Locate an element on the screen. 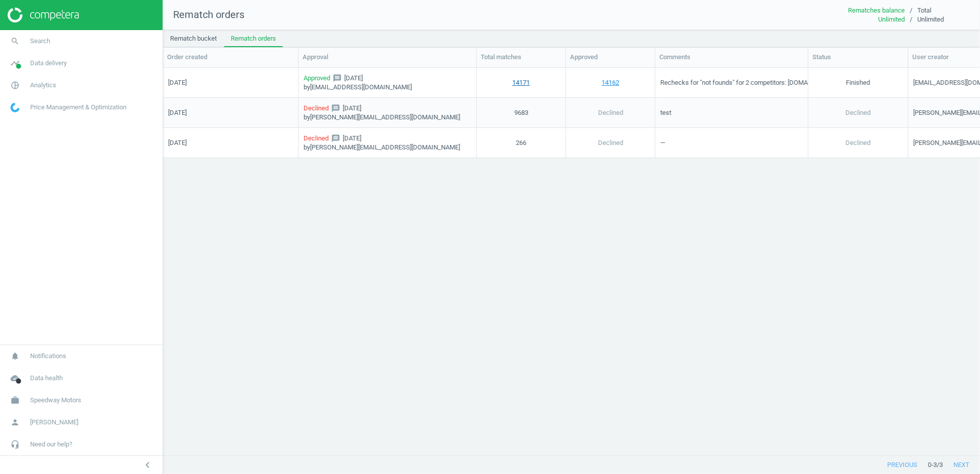 This screenshot has width=980, height=474. span: 9683 is located at coordinates (522, 112).